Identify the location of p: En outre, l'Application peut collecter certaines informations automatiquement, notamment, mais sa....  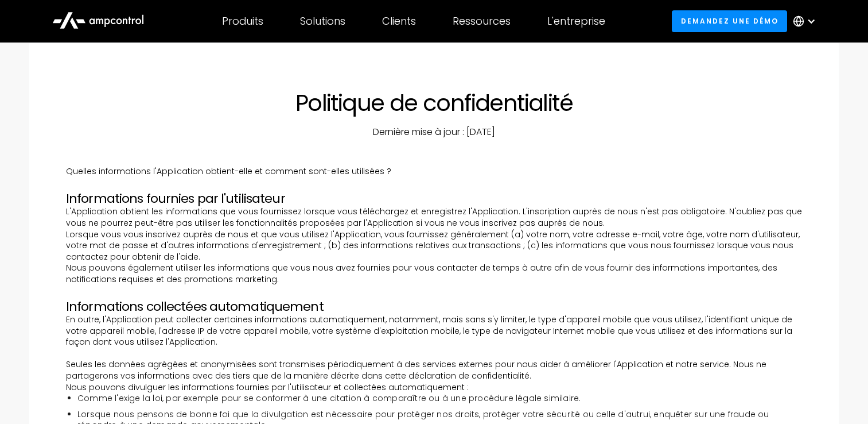
(434, 331).